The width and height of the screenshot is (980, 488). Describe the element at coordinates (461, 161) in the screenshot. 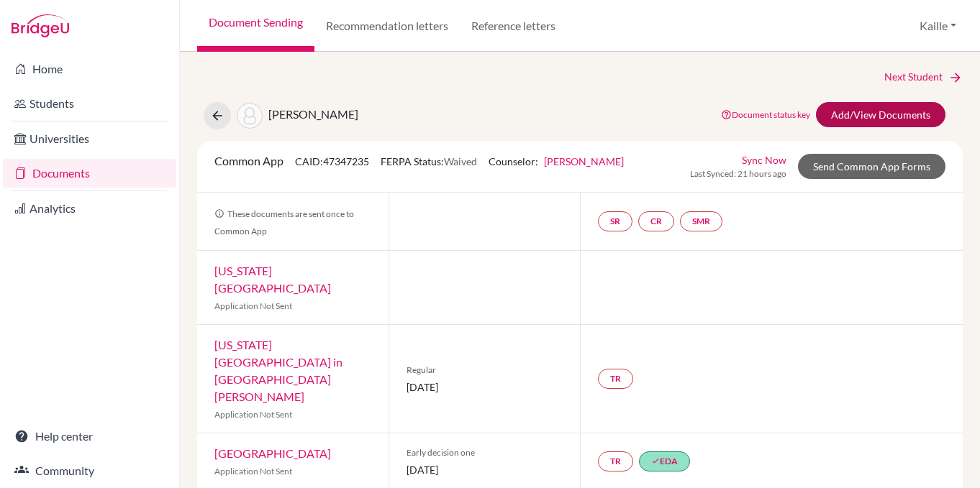

I see `span: Waived` at that location.